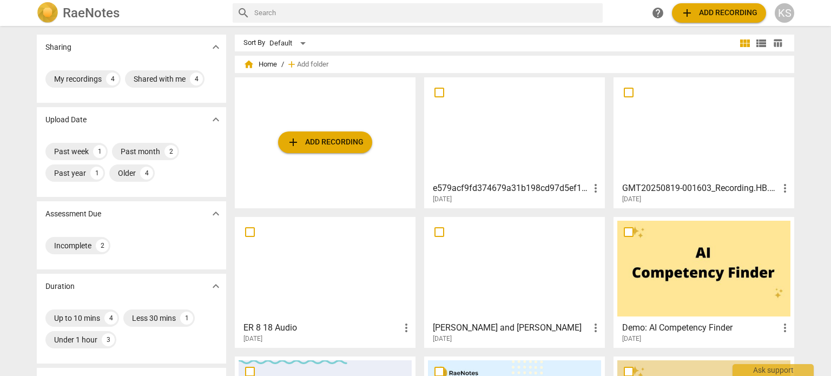  I want to click on div: Ask support, so click(773, 370).